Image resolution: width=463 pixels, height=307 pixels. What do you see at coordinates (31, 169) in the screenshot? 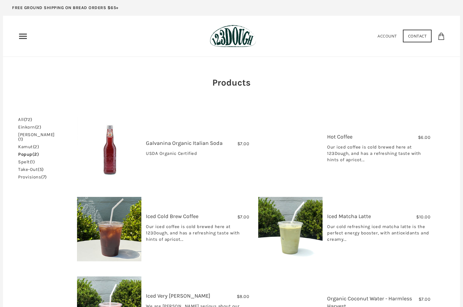
I see `a: take-out(5)` at bounding box center [31, 169].